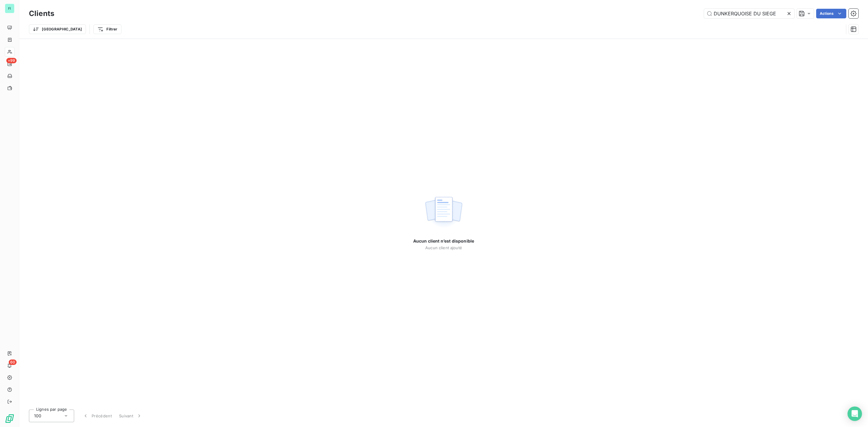  Describe the element at coordinates (42, 14) in the screenshot. I see `h3: Clients` at that location.